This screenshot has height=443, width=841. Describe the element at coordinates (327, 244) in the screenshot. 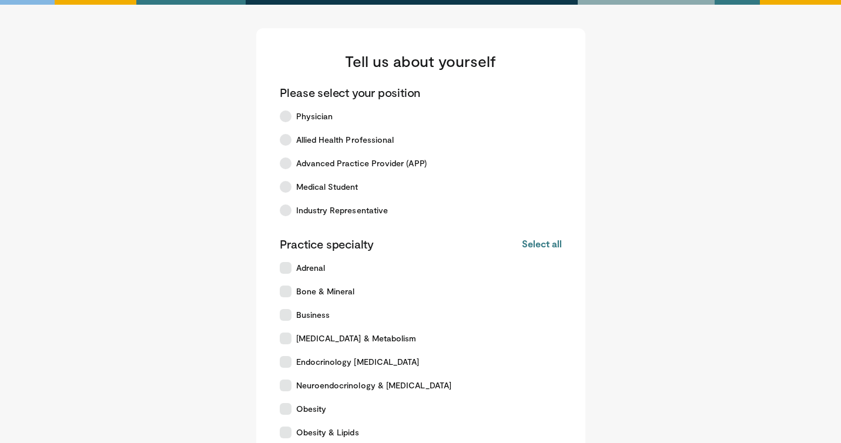

I see `p: Practice specialty` at that location.